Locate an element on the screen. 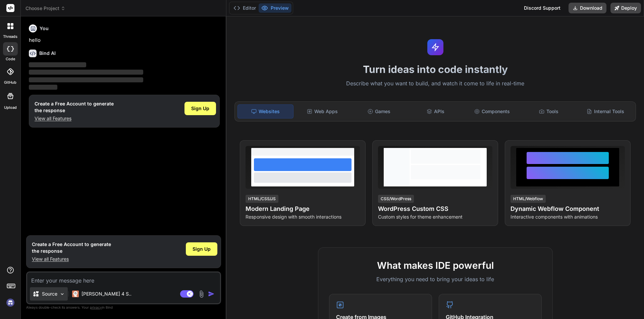 The image size is (644, 319). div: Tools is located at coordinates (549, 111).